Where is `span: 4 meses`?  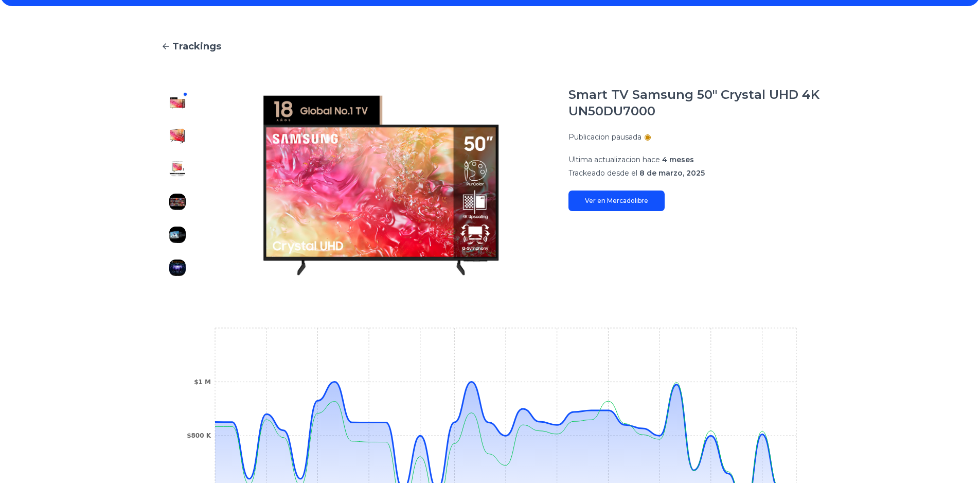 span: 4 meses is located at coordinates (678, 160).